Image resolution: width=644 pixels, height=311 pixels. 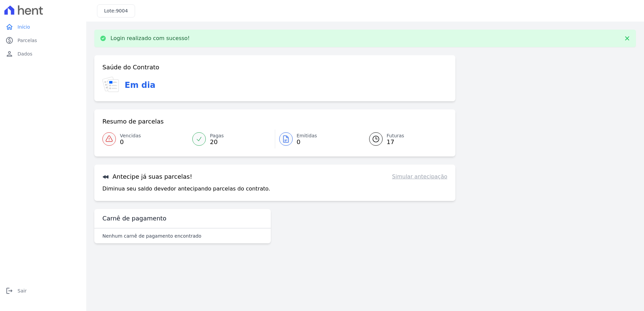 What do you see at coordinates (130, 136) in the screenshot?
I see `span: Vencidas` at bounding box center [130, 136].